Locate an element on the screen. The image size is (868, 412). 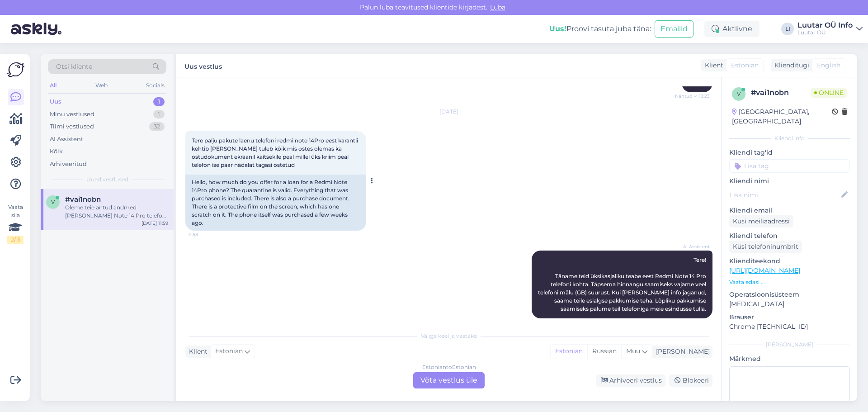
div: Klienditugi is located at coordinates (790, 65).